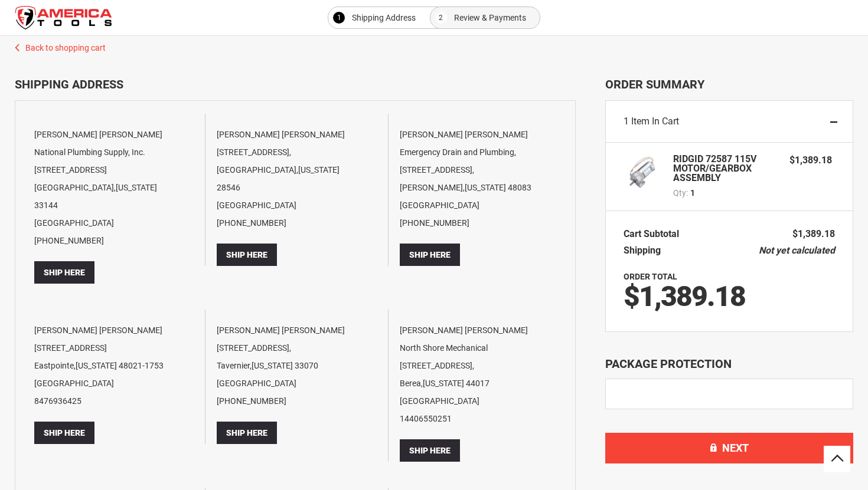 The height and width of the screenshot is (490, 868). Describe the element at coordinates (679, 193) in the screenshot. I see `span: Qty` at that location.